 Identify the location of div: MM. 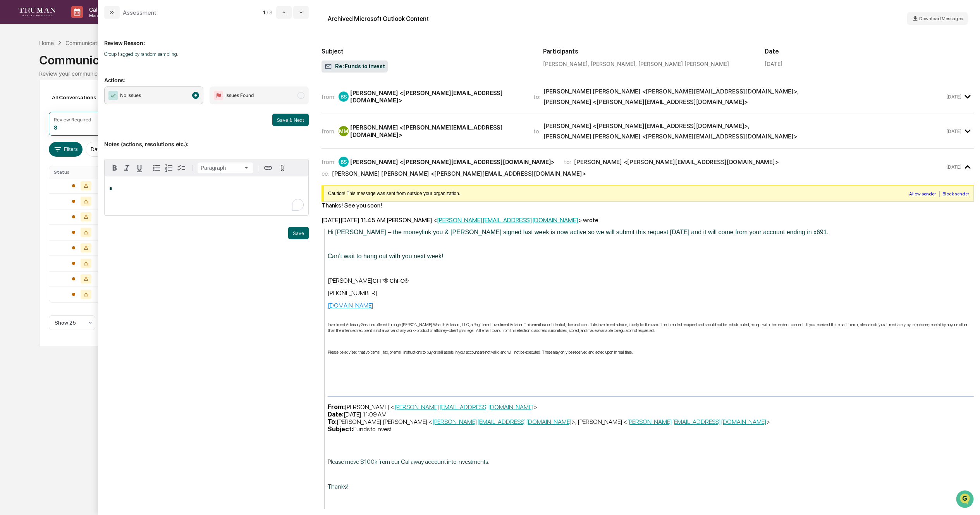
(343, 131).